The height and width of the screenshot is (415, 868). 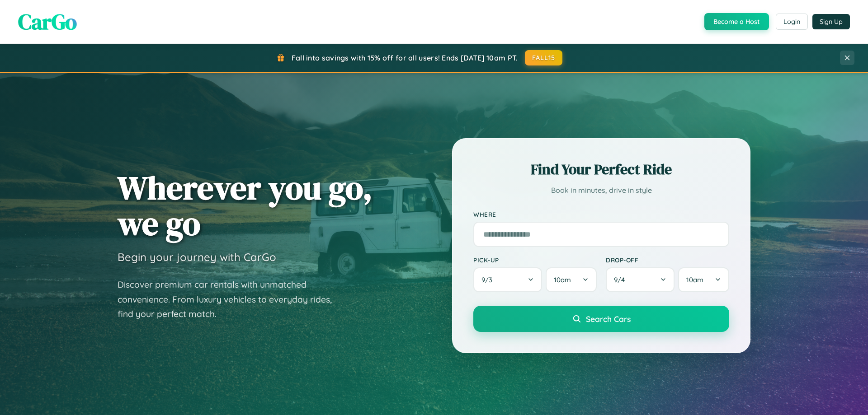 I want to click on h1: Wherever you go, we go, so click(x=245, y=205).